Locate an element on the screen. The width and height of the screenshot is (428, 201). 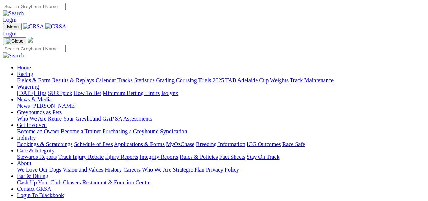
a: Fields & Form is located at coordinates (34, 80).